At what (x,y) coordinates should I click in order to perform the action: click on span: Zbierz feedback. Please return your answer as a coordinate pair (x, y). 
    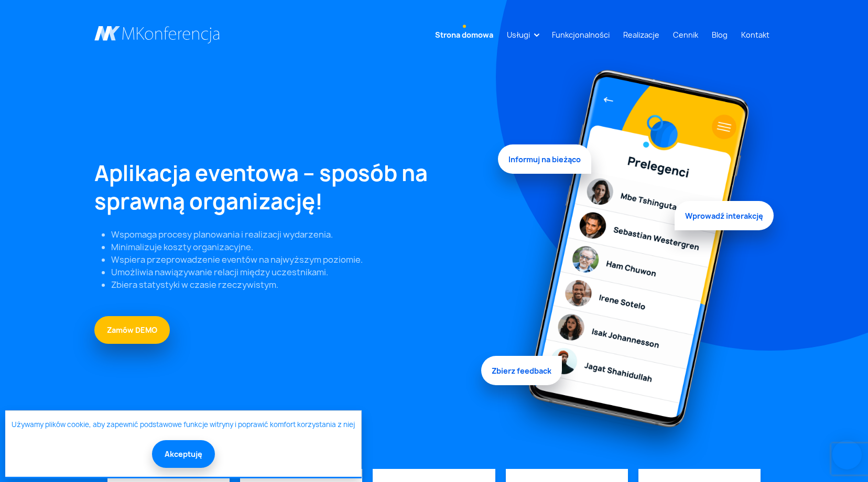
    Looking at the image, I should click on (521, 368).